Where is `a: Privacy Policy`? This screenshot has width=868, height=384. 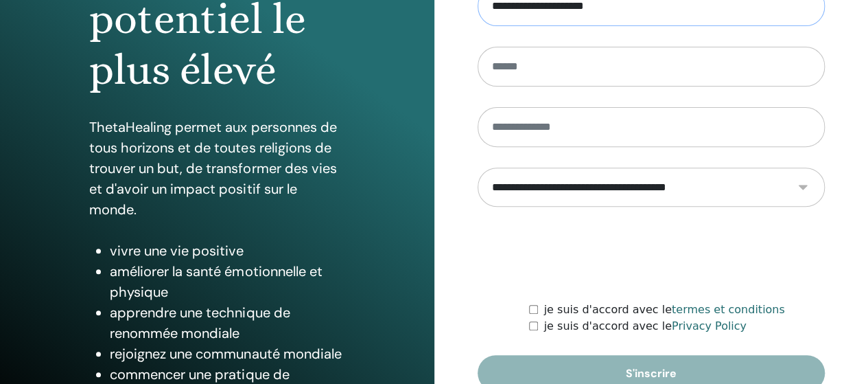
a: Privacy Policy is located at coordinates (709, 325).